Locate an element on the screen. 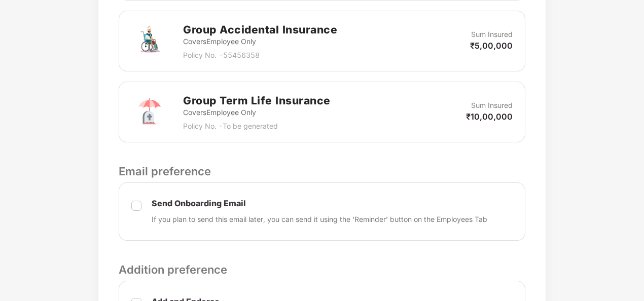 Image resolution: width=644 pixels, height=301 pixels. p: Policy No. - To be generated is located at coordinates (257, 126).